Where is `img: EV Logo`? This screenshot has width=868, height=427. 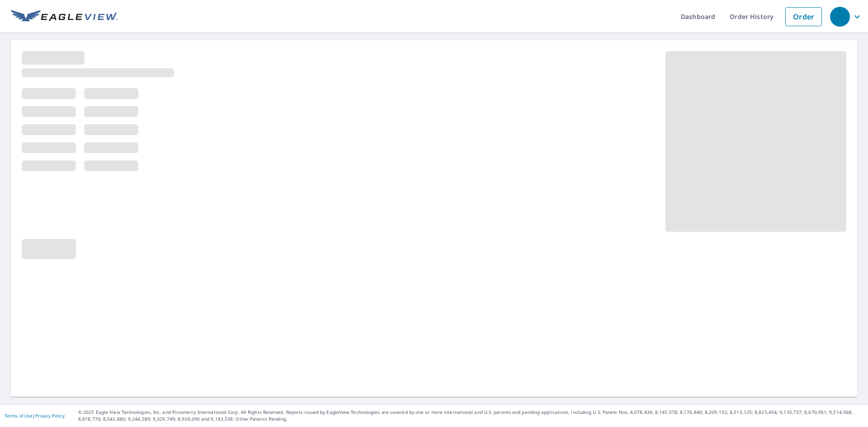
img: EV Logo is located at coordinates (64, 17).